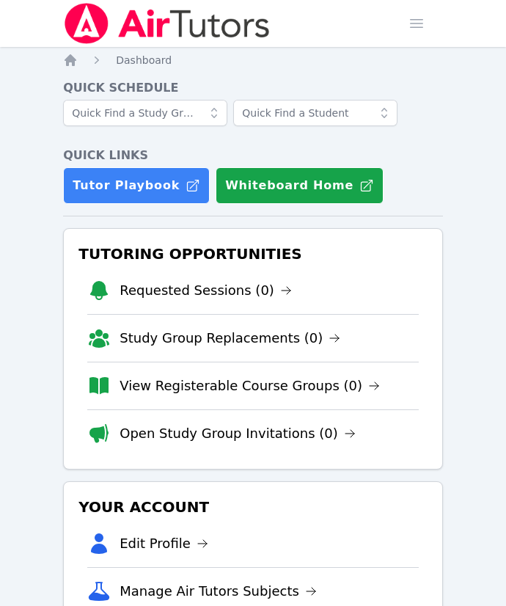 This screenshot has height=606, width=506. Describe the element at coordinates (238, 434) in the screenshot. I see `a: Open Study Group Invitations (0)` at that location.